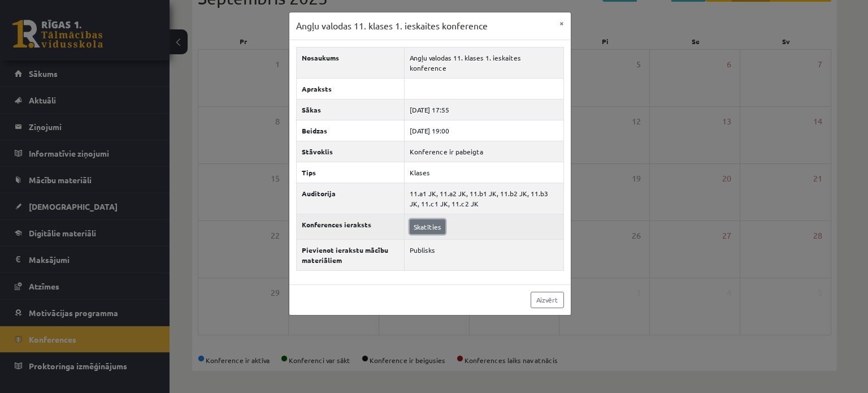 The width and height of the screenshot is (868, 393). What do you see at coordinates (547, 300) in the screenshot?
I see `a: Aizvērt` at bounding box center [547, 300].